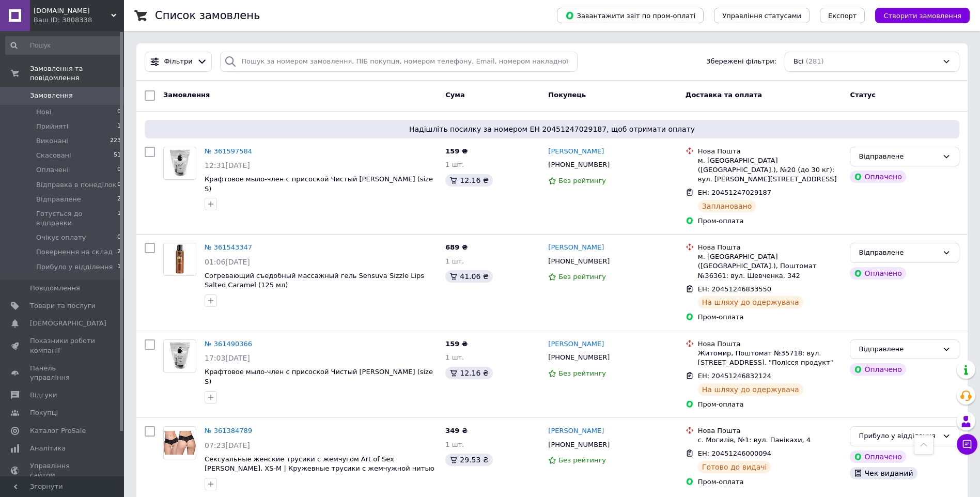 This screenshot has height=497, width=980. What do you see at coordinates (117, 156) in the screenshot?
I see `span: 51` at bounding box center [117, 156].